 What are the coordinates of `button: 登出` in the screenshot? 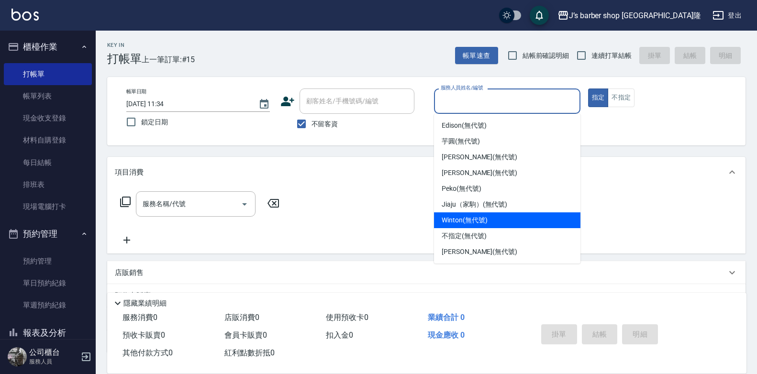 It's located at (726, 15).